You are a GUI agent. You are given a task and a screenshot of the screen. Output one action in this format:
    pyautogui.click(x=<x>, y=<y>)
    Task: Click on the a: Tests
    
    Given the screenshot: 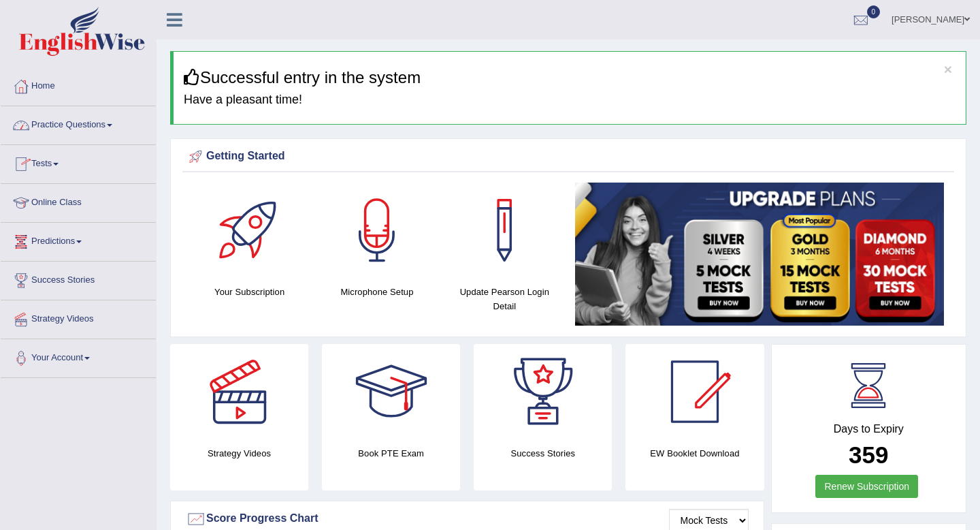 What is the action you would take?
    pyautogui.click(x=79, y=162)
    